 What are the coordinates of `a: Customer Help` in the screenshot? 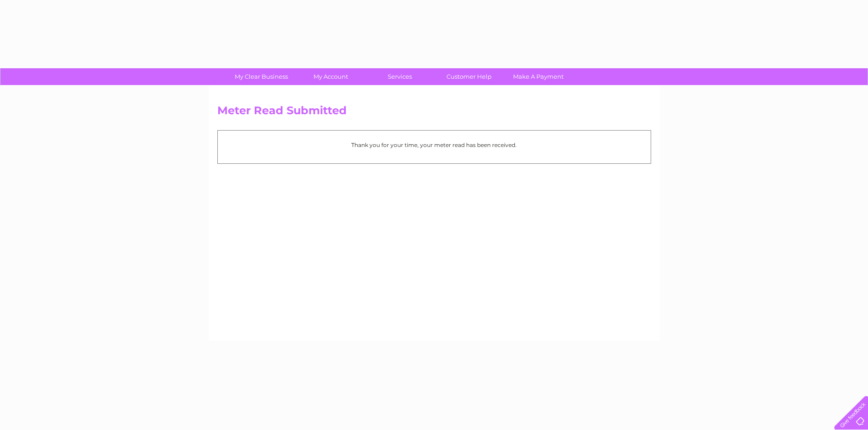 It's located at (468, 77).